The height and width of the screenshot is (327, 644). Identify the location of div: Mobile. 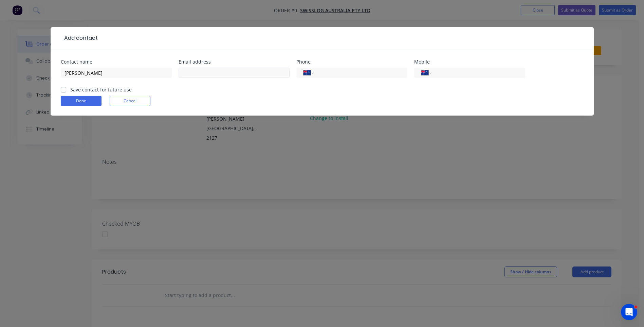
(469, 62).